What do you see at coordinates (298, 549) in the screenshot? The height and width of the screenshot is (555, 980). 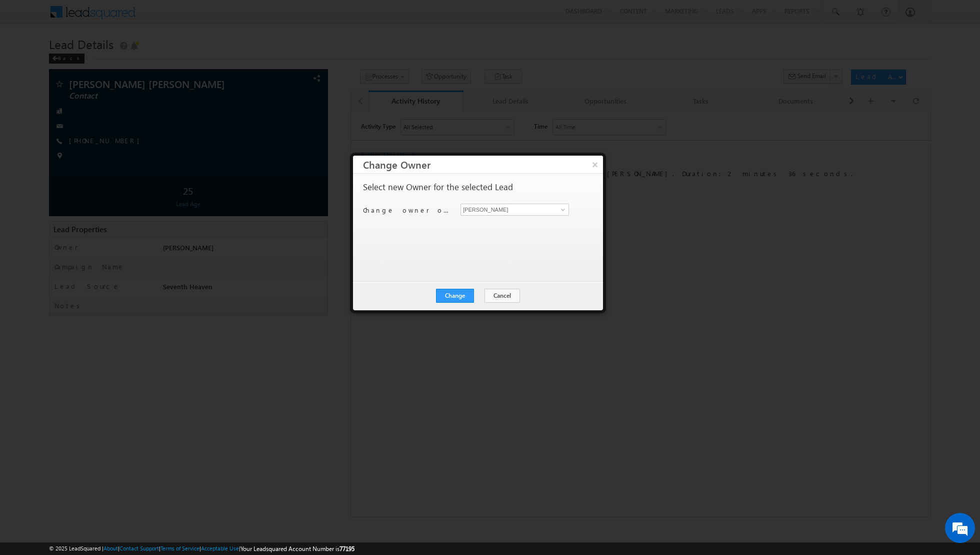 I see `span: Your Leadsquared Account Number is` at bounding box center [298, 549].